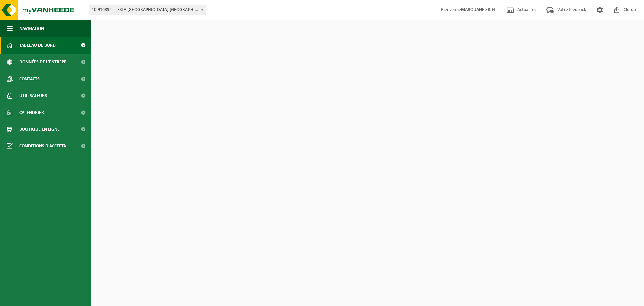 Image resolution: width=644 pixels, height=306 pixels. I want to click on span: Données de l'entrepr..., so click(45, 62).